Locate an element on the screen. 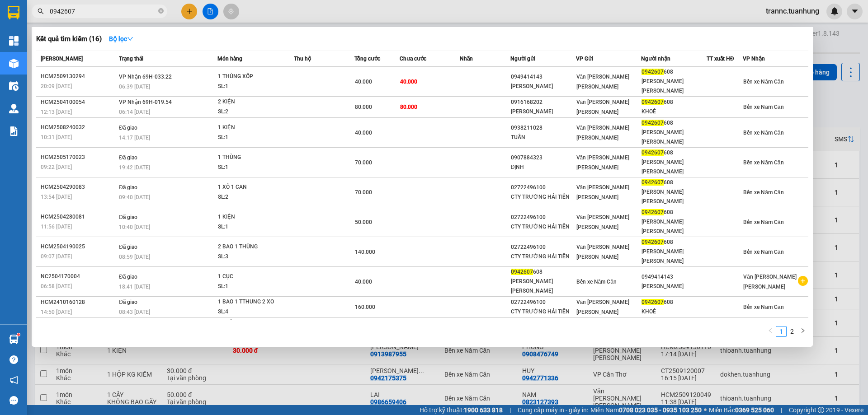 The image size is (868, 415). sup: 1 is located at coordinates (18, 335).